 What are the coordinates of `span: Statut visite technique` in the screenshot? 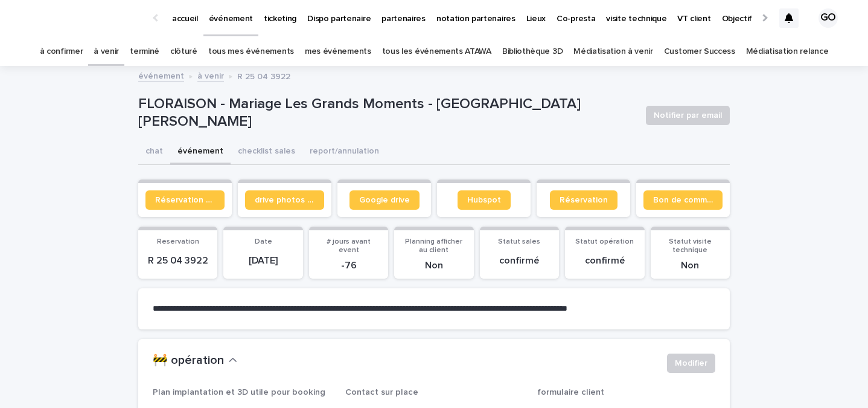 It's located at (690, 246).